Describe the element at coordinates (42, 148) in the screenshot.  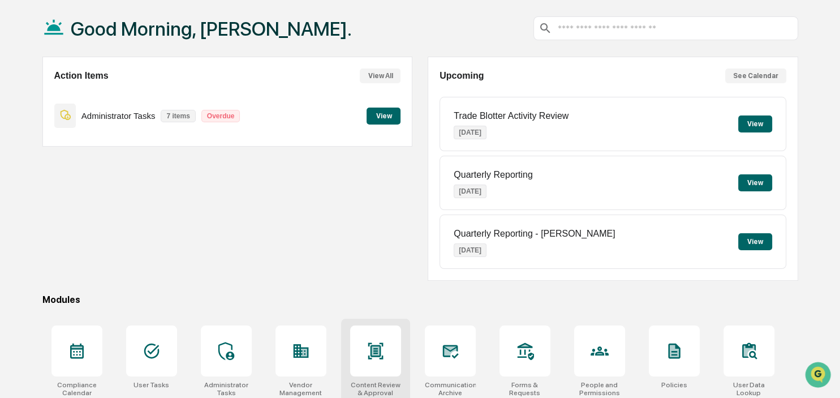
I see `a: 🖐️Preclearance` at that location.